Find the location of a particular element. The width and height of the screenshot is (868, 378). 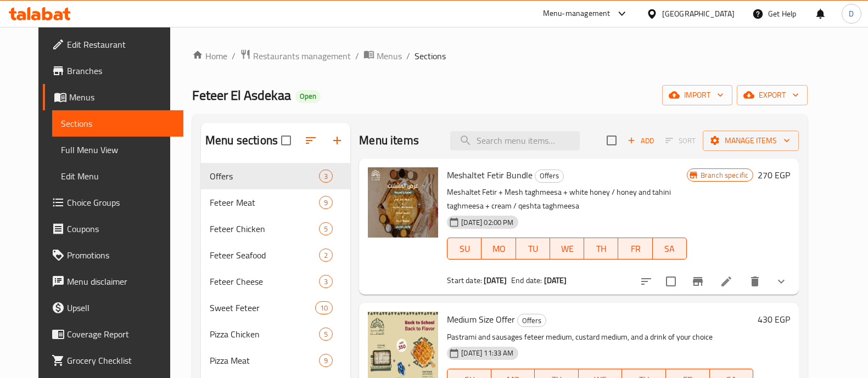

span: Add item is located at coordinates (641, 140).